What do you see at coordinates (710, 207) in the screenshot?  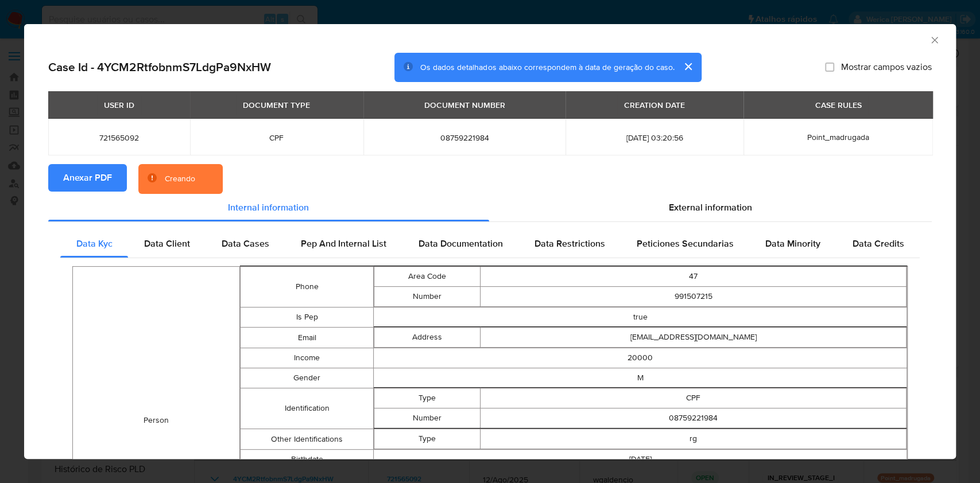 I see `span: External information` at bounding box center [710, 207].